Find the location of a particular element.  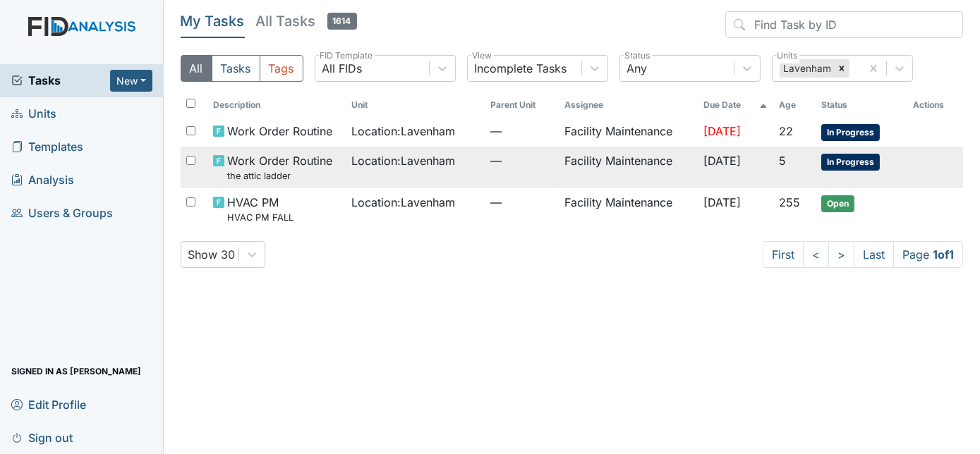

input: Toggle All Rows Selected is located at coordinates (190, 103).